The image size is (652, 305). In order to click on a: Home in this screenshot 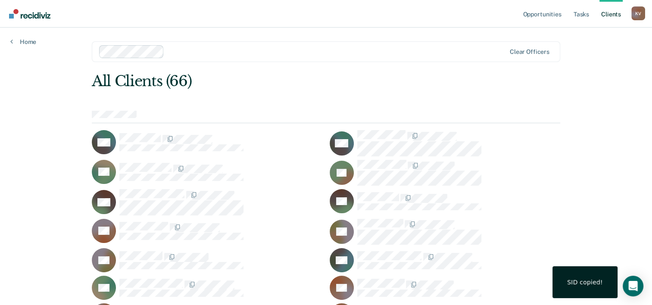, I will do `click(23, 42)`.